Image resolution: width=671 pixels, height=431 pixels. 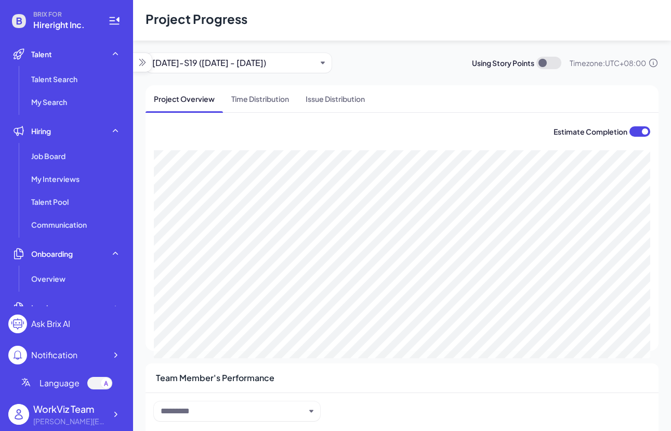 I want to click on span: Estimate Completion, so click(x=591, y=132).